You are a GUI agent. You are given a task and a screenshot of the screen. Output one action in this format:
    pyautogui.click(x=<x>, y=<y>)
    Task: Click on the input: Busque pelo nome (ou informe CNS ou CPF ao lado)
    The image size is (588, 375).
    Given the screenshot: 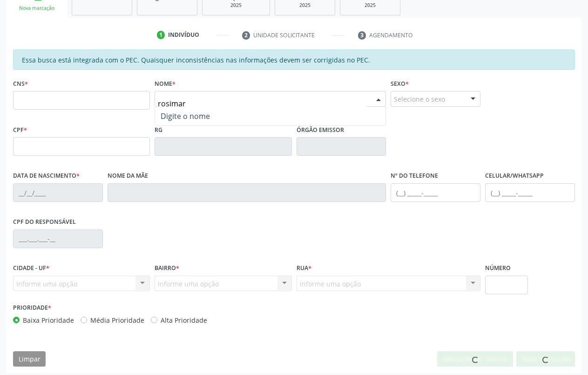 What is the action you would take?
    pyautogui.click(x=262, y=104)
    